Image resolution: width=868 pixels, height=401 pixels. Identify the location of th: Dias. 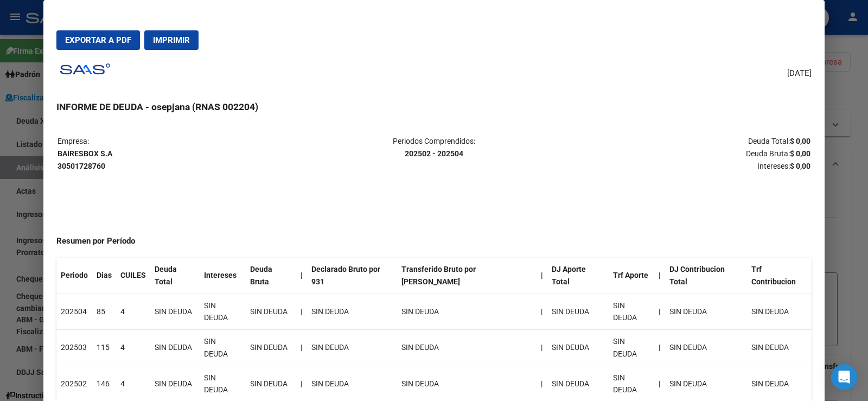
(104, 276).